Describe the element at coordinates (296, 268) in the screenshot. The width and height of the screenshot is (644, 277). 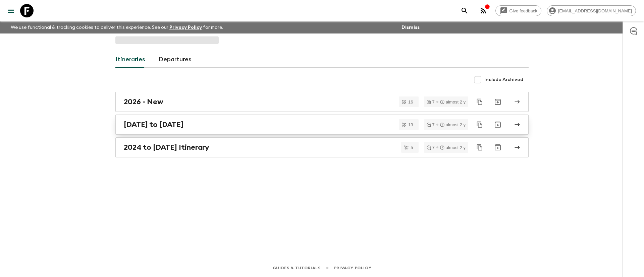
I see `a: Guides & Tutorials` at that location.